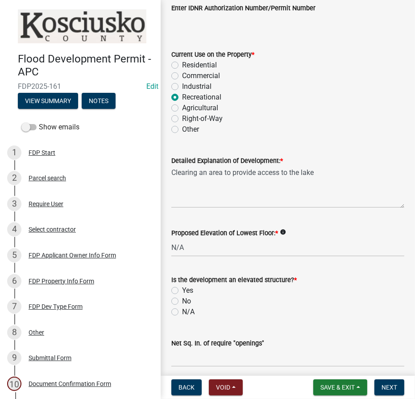 This screenshot has width=415, height=399. What do you see at coordinates (86, 66) in the screenshot?
I see `h4: Flood Development Permit - APC` at bounding box center [86, 66].